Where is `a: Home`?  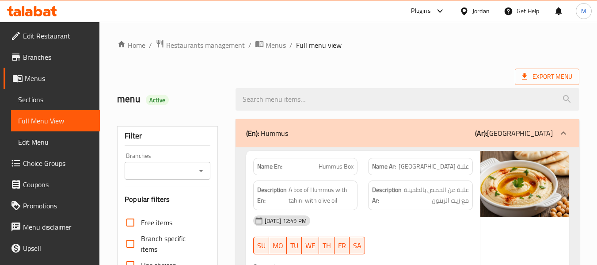
a: Home is located at coordinates (131, 45).